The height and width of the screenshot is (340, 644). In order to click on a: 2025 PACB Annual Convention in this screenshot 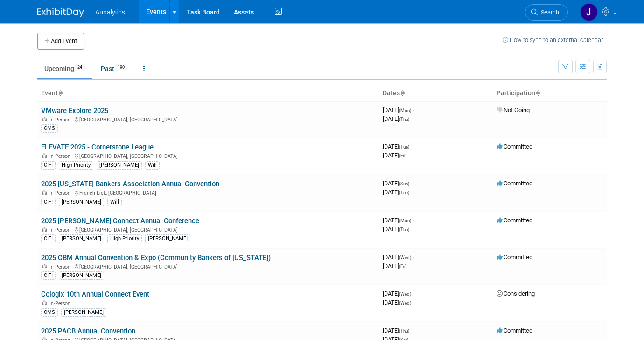, I will do `click(88, 331)`.